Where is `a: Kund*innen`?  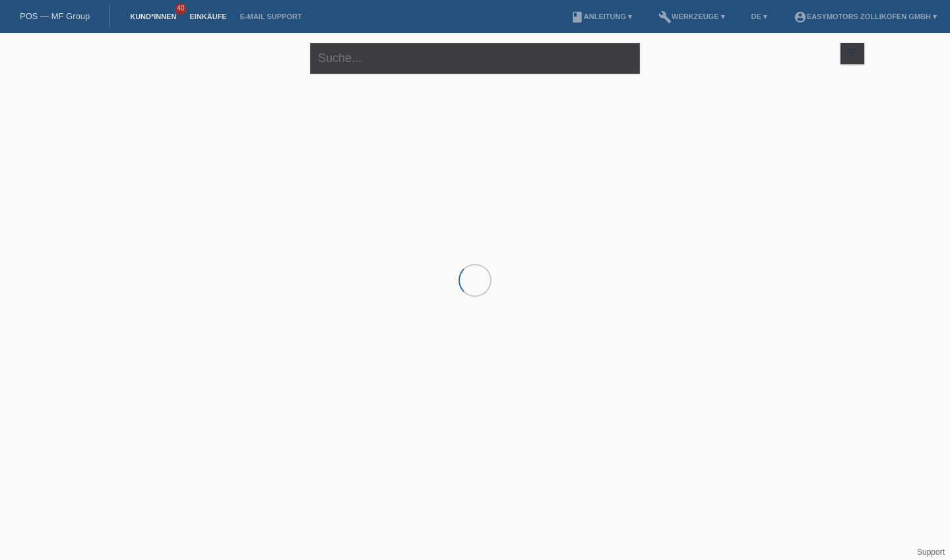
a: Kund*innen is located at coordinates (153, 17).